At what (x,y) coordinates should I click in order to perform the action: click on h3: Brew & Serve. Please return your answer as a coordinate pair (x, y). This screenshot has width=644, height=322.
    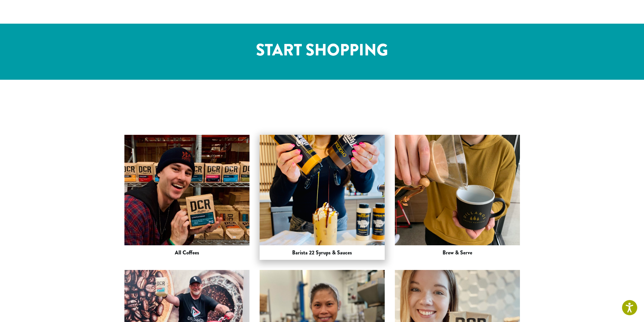
    Looking at the image, I should click on (457, 253).